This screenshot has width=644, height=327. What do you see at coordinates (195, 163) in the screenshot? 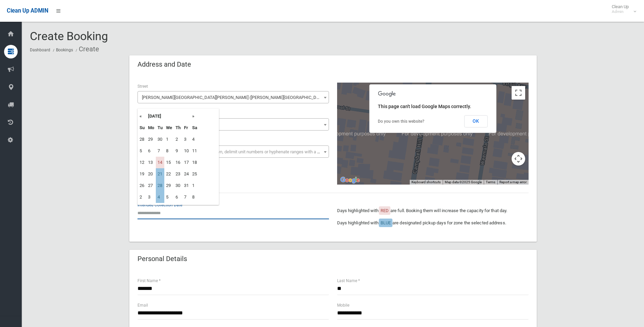
I see `td: 18` at bounding box center [195, 163].